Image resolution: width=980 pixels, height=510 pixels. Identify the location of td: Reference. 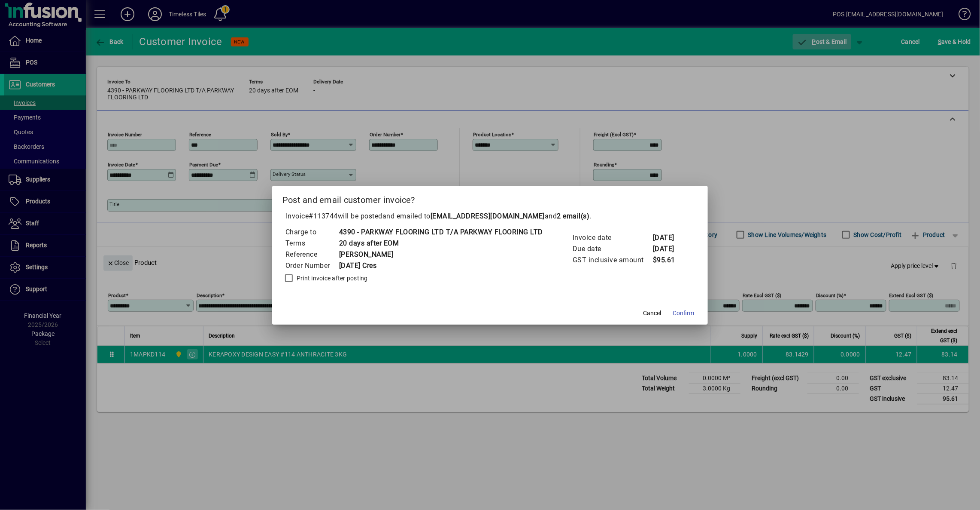
(311, 255).